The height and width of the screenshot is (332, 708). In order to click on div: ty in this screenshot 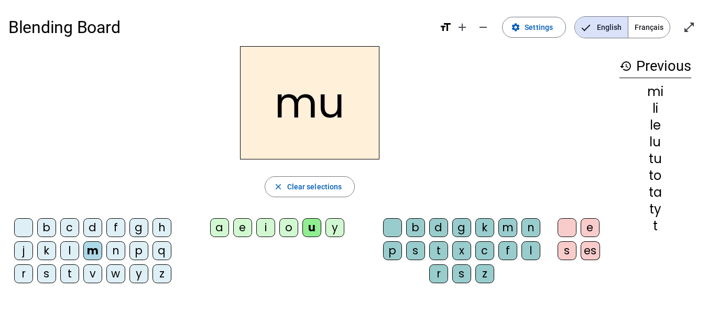, I will do `click(655, 209)`.